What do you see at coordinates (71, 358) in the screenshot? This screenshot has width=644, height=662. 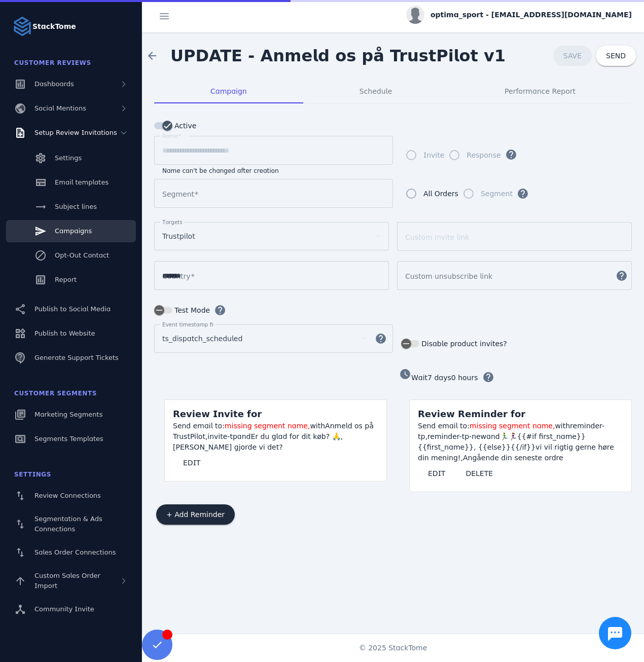 I see `a: Generate Support Tickets` at bounding box center [71, 358].